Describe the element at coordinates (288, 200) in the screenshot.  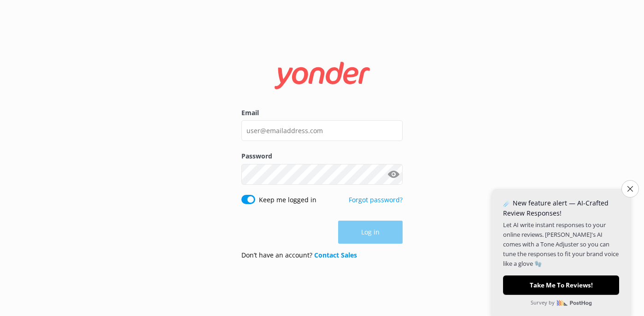
I see `label: Keep me logged in` at that location.